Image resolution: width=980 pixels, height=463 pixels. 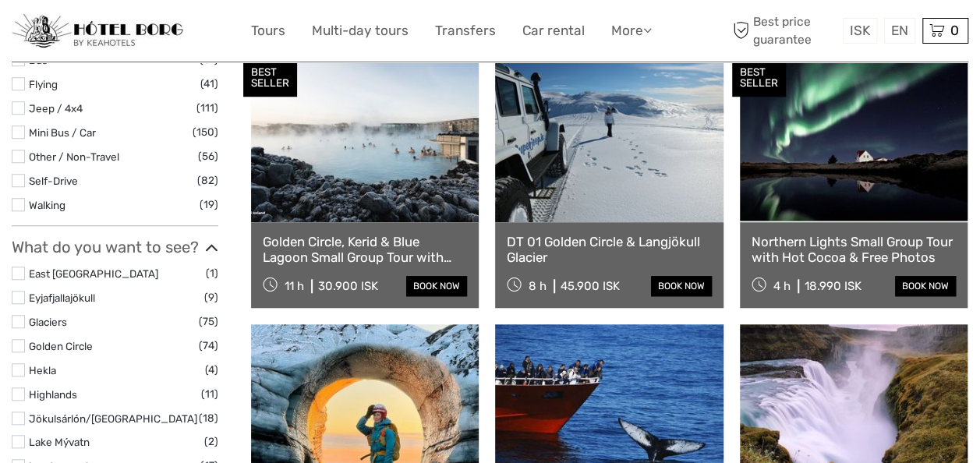 I want to click on a: Eyjafjallajökull, so click(x=62, y=297).